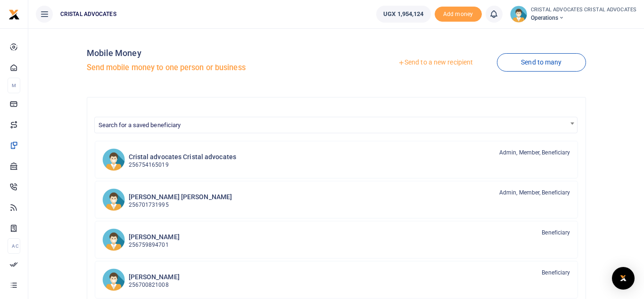 This screenshot has width=644, height=299. I want to click on img: logo-small, so click(14, 14).